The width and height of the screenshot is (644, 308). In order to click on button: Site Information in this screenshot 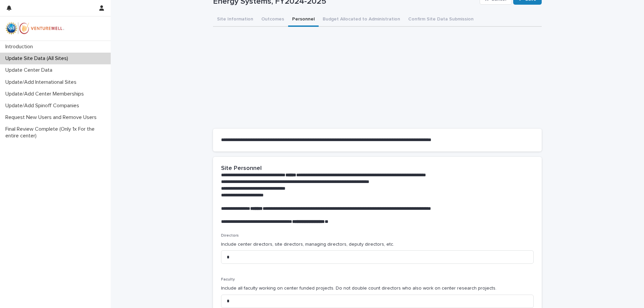, I will do `click(236, 20)`.